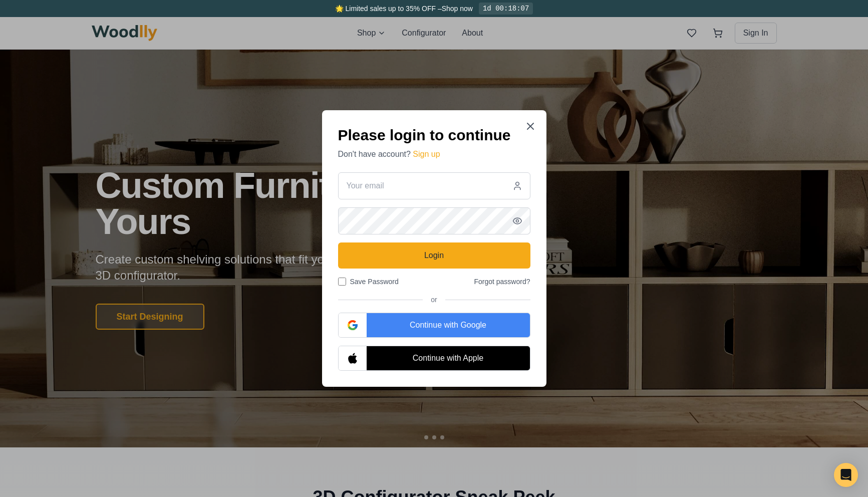 The image size is (868, 497). Describe the element at coordinates (846, 475) in the screenshot. I see `div: Open Intercom Messenger` at that location.